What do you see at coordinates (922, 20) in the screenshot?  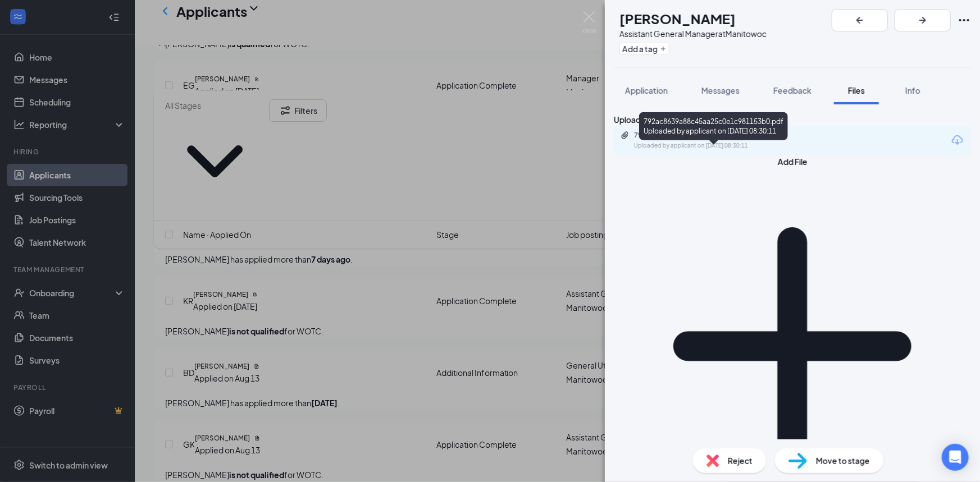 I see `svg: ArrowRight` at bounding box center [922, 20].